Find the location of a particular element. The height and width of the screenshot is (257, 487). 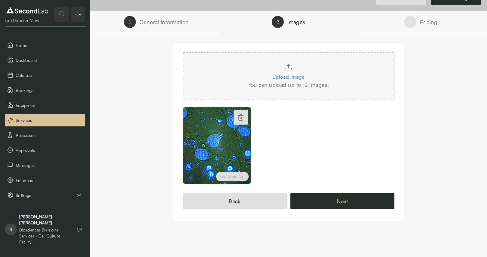

li: Settings is located at coordinates (45, 195).